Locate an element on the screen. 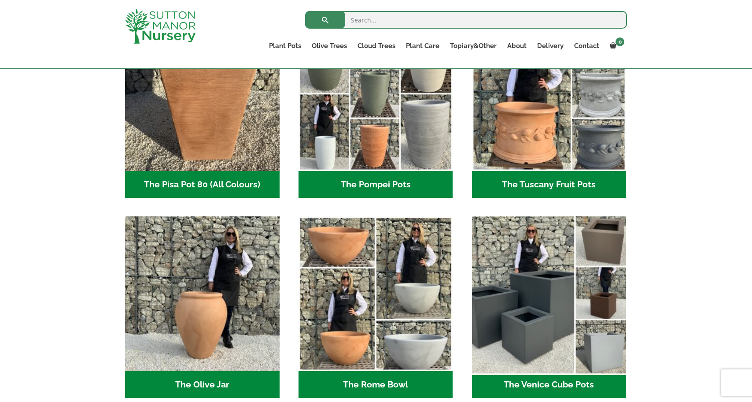 This screenshot has height=402, width=752. img: The Rome Bowl is located at coordinates (376, 293).